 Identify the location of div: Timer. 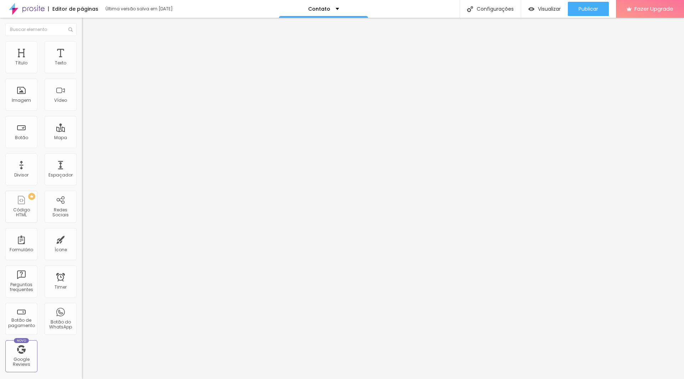
(61, 287).